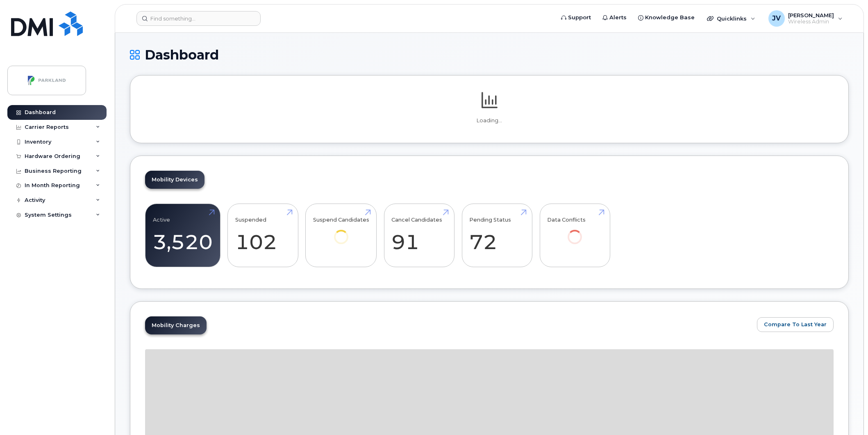  What do you see at coordinates (489, 121) in the screenshot?
I see `p: Loading...` at bounding box center [489, 121].